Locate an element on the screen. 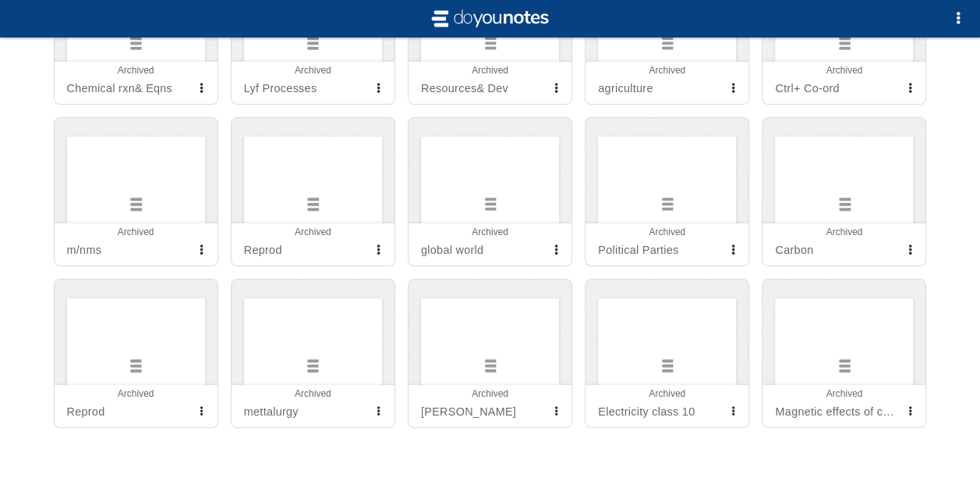 This screenshot has width=980, height=503. button: Options is located at coordinates (959, 19).